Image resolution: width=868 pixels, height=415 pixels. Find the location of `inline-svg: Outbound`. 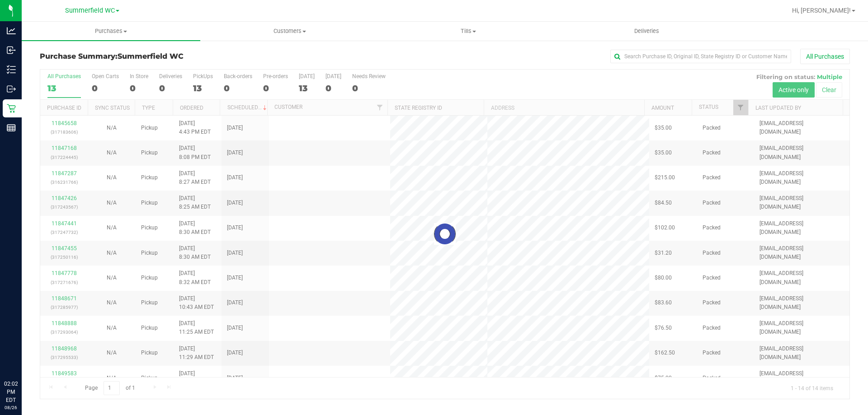

inline-svg: Outbound is located at coordinates (11, 89).